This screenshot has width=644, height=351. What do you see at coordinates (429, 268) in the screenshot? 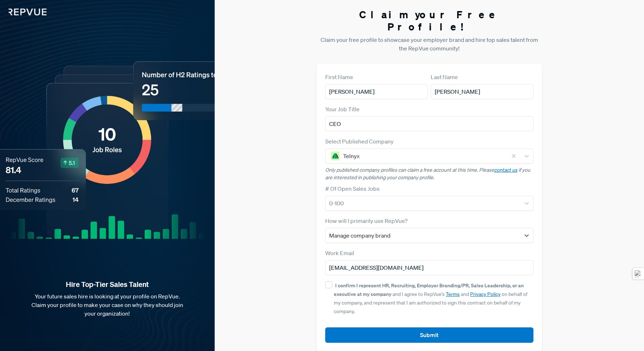
I see `input: Email` at bounding box center [429, 268].